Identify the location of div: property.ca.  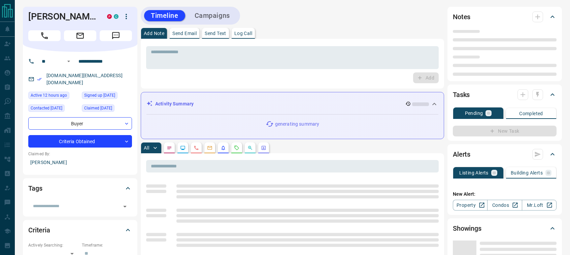
(109, 16).